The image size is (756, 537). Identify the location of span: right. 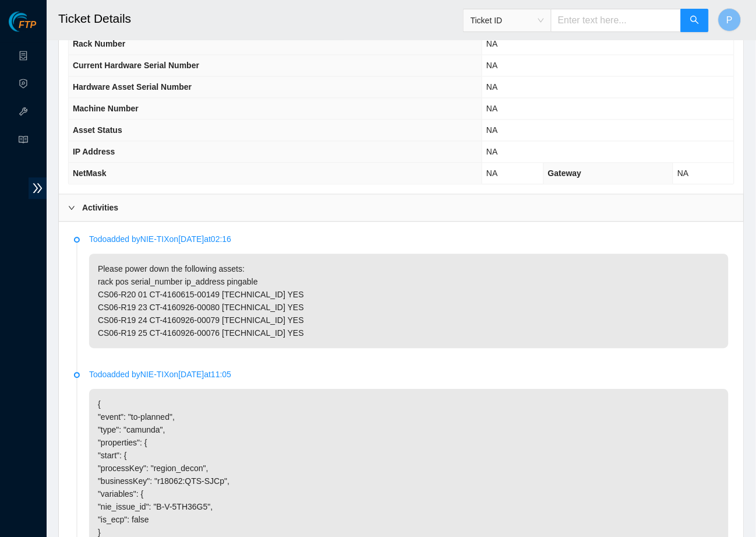
(72, 208).